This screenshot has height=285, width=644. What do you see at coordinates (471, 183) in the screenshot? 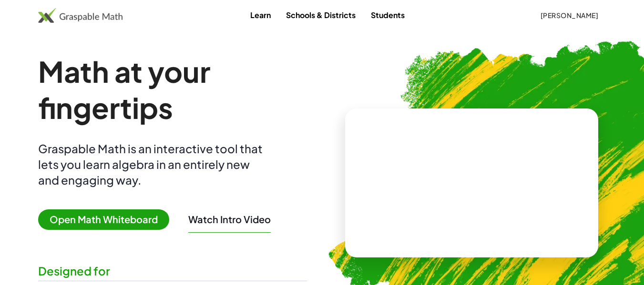
I see `video: What is this? This is dynamic math notation. Dynamic math notation plays a central role in how Gr...` at bounding box center [471, 183].